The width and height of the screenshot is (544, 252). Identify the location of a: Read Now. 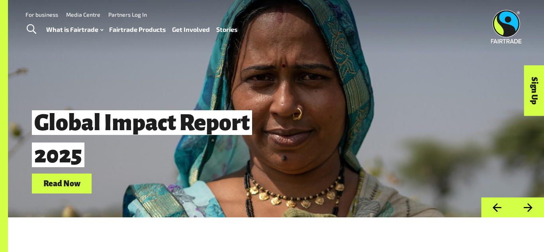
(62, 184).